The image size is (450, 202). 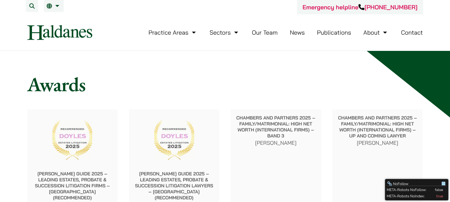 I want to click on p: Chambers and Partners 2025 – Family/Matrimonial: High Net Worth (International Firms) – Up and Co..., so click(x=378, y=127).